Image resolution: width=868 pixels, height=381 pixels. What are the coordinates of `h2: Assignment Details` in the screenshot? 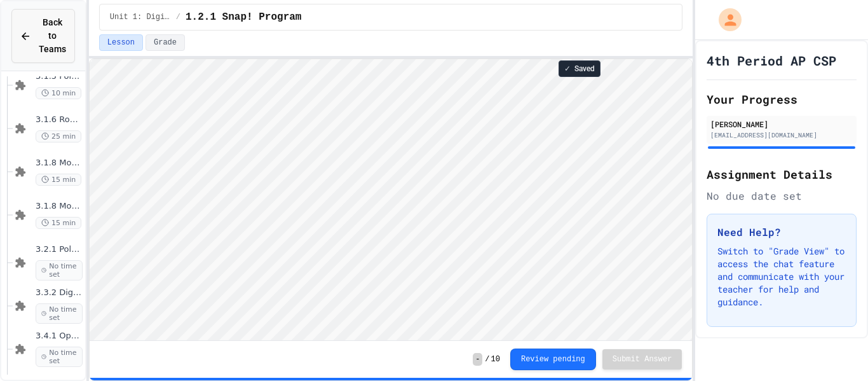 It's located at (781, 174).